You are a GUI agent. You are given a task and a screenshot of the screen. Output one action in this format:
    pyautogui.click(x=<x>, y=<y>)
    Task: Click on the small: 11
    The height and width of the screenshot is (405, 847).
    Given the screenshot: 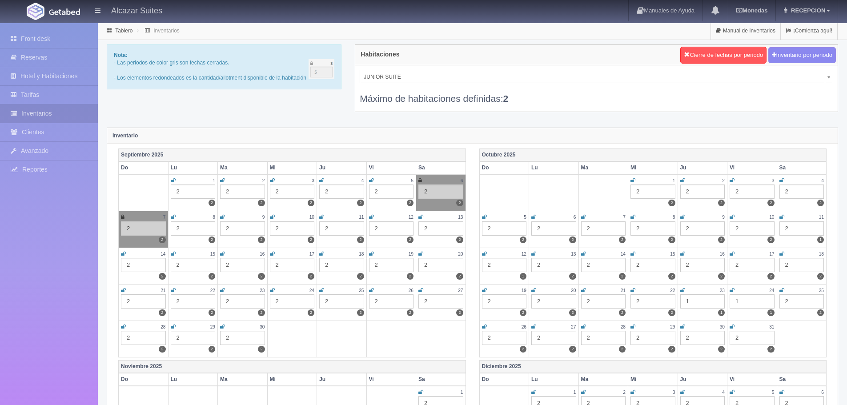 What is the action you would take?
    pyautogui.click(x=361, y=217)
    